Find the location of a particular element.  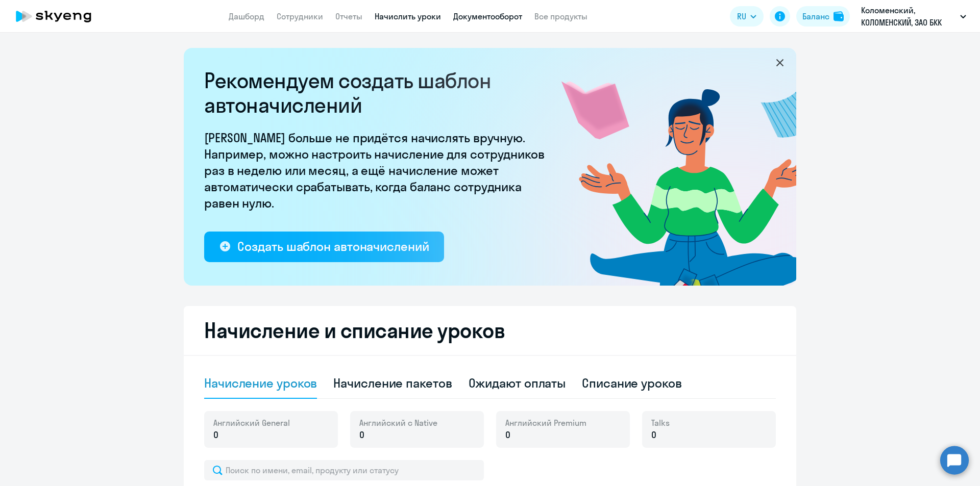

img: balance is located at coordinates (838, 16).